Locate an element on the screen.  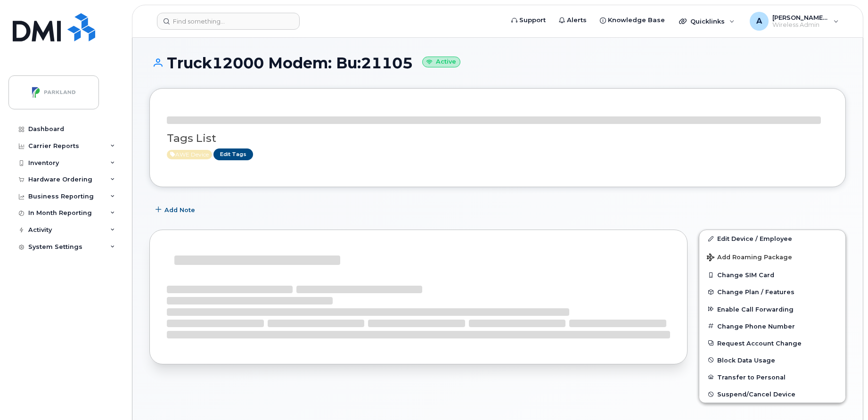
span: Suspend/Cancel Device is located at coordinates (756, 394).